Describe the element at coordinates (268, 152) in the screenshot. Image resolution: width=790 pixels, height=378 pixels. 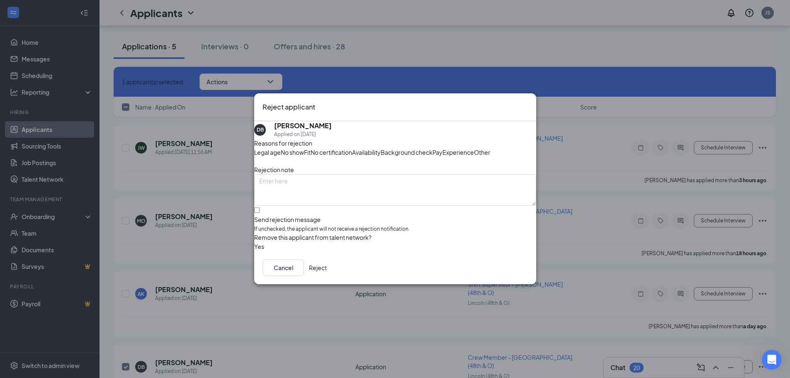
I see `span: Legal age` at that location.